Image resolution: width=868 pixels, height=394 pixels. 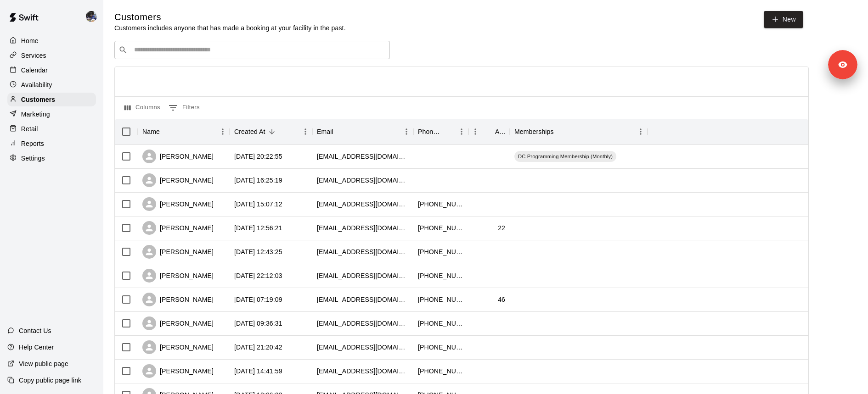 What do you see at coordinates (30, 41) in the screenshot?
I see `p: Home` at bounding box center [30, 41].